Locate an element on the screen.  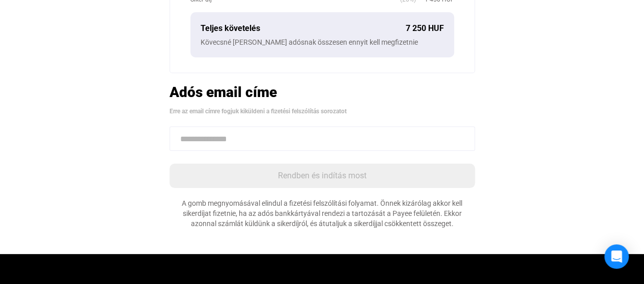
div: Open Intercom Messenger is located at coordinates (617, 257).